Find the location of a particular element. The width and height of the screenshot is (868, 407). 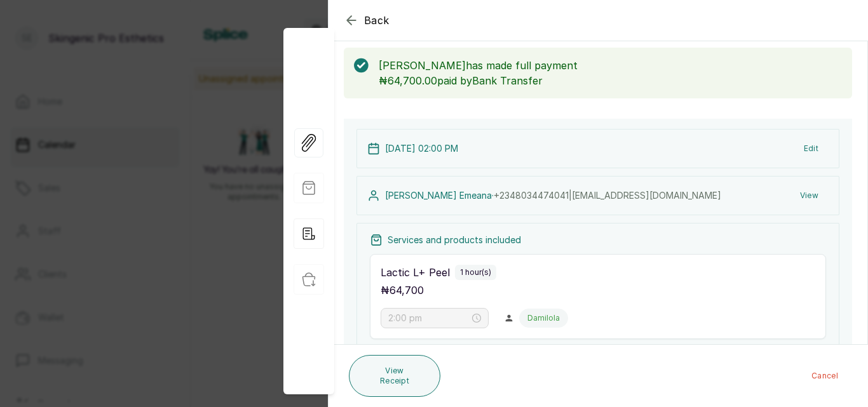

input: Select time is located at coordinates (429, 318).